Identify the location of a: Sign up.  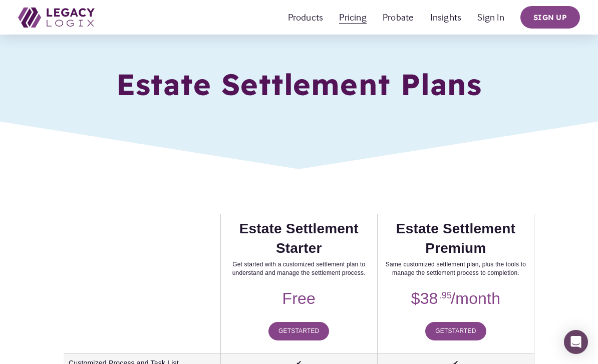
(550, 17).